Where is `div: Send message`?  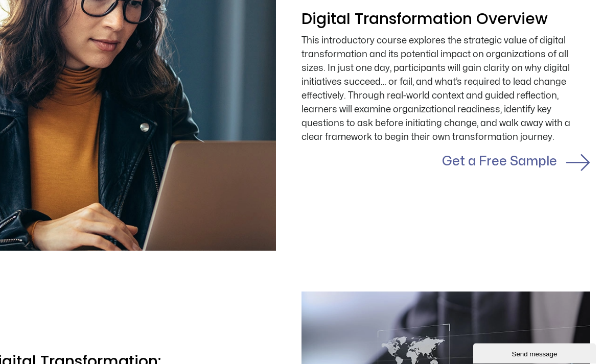 div: Send message is located at coordinates (61, 12).